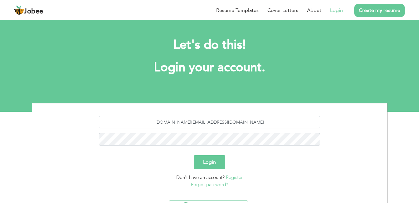 The height and width of the screenshot is (203, 419). Describe the element at coordinates (234, 177) in the screenshot. I see `a: Register` at that location.